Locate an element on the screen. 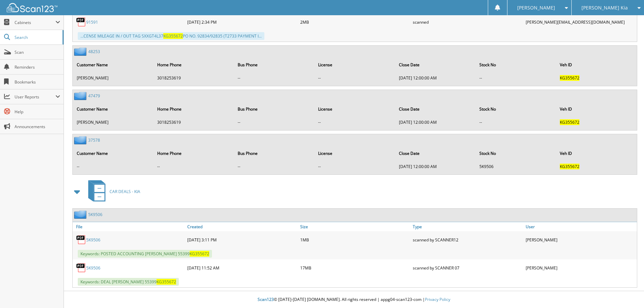  div: ...CENSE MILEAGE IN / OUT TAG SXXGT4L37 PO NO. 92834/92835 (T2733 PAYMENT I... is located at coordinates (171, 36).